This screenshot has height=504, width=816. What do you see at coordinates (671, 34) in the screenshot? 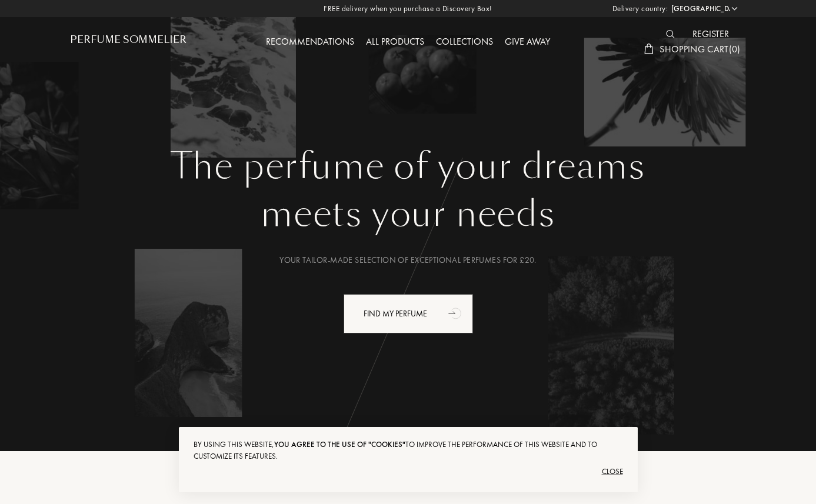
I see `img: search_icn_white.svg` at bounding box center [671, 34].